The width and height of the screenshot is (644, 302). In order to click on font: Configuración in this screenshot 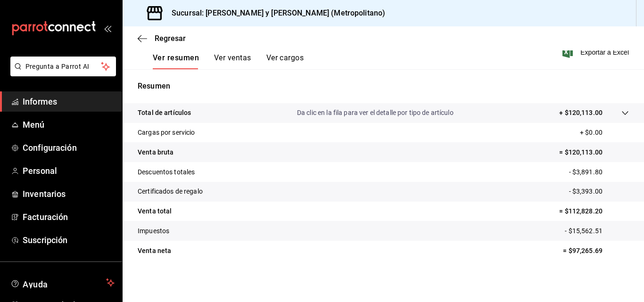, I will do `click(49, 148)`.